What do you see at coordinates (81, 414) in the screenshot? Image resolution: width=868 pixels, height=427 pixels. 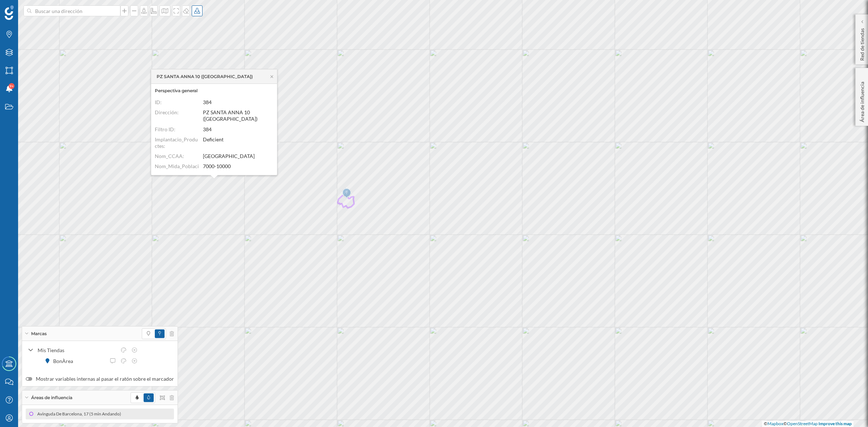 I see `div: Avinguda De Barcelona, 17 (5 min Andando)` at bounding box center [81, 414].